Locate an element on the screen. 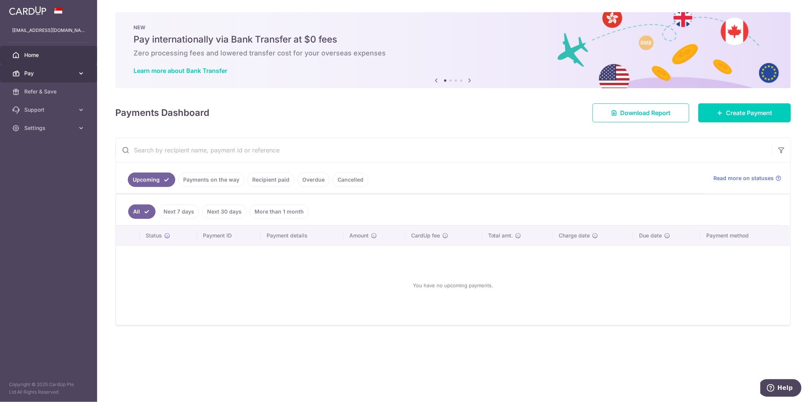 Image resolution: width=809 pixels, height=402 pixels. span: Create Payment is located at coordinates (750, 113).